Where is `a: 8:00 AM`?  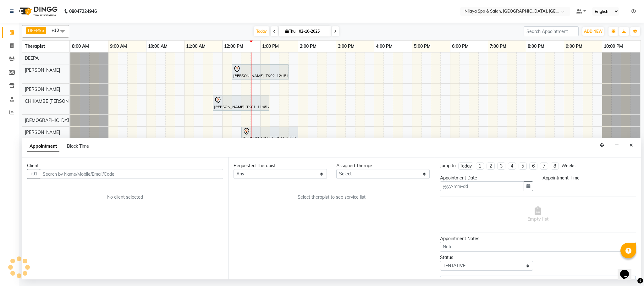
a: 8:00 AM is located at coordinates (81, 46).